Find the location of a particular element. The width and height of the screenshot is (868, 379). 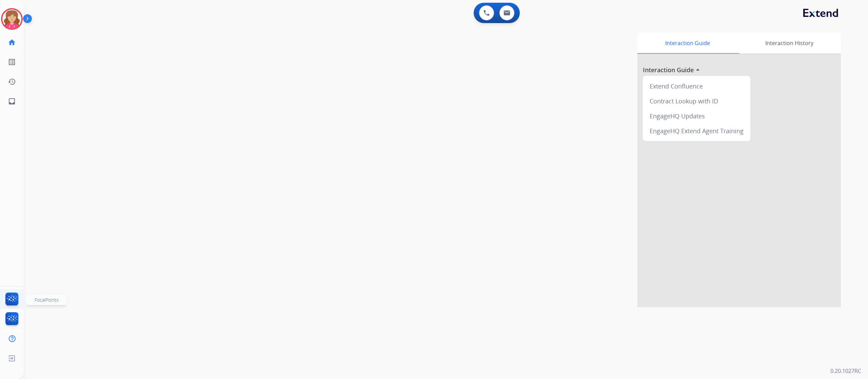

div: Interaction Guide is located at coordinates (687, 43).